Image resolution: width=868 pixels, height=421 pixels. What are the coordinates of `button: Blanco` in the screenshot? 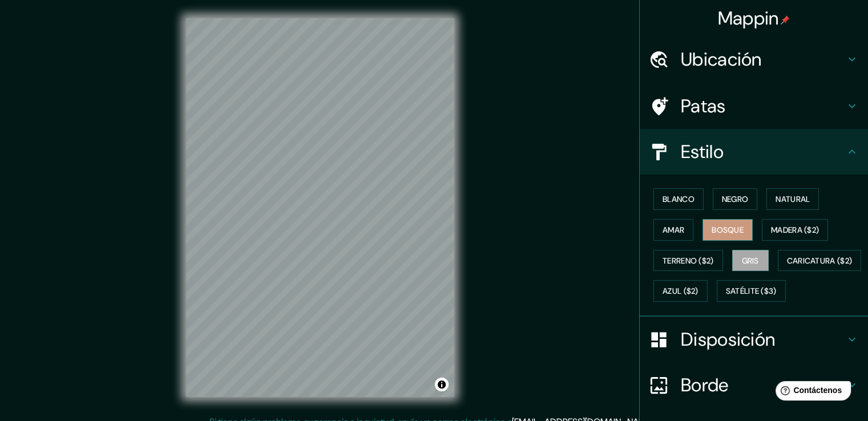 It's located at (678, 199).